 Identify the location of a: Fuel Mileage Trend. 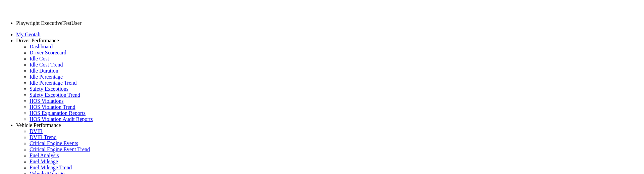
(51, 167).